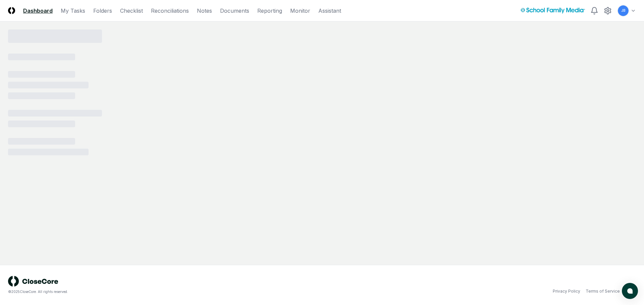 The width and height of the screenshot is (644, 305). Describe the element at coordinates (300, 11) in the screenshot. I see `a: Monitor` at that location.